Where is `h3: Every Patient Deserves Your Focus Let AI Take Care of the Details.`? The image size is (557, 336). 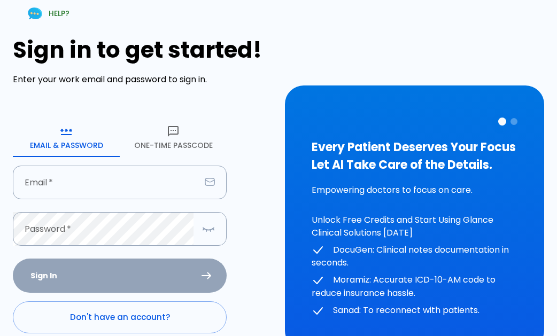
h3: Every Patient Deserves Your Focus Let AI Take Care of the Details. is located at coordinates (414, 156).